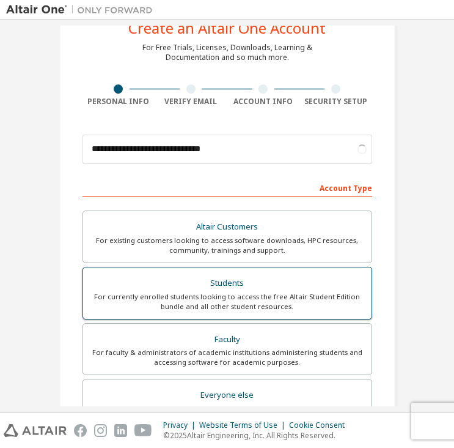  I want to click on div: Verify Email, so click(191, 102).